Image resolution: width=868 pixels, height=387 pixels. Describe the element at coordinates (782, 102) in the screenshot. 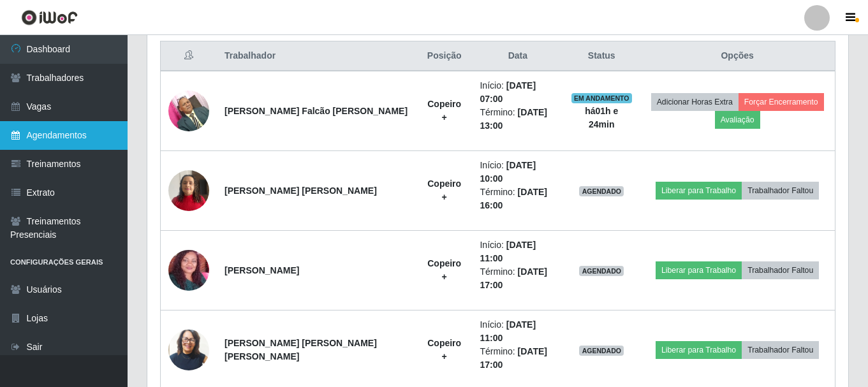

I see `button: Forçar Encerramento` at that location.